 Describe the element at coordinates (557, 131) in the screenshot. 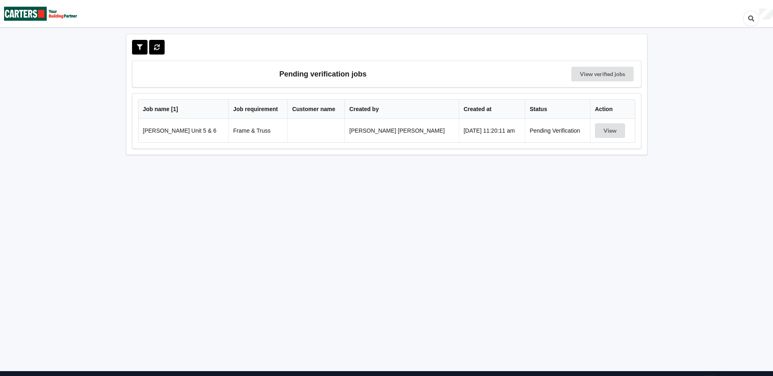

I see `td: Pending Verification` at that location.